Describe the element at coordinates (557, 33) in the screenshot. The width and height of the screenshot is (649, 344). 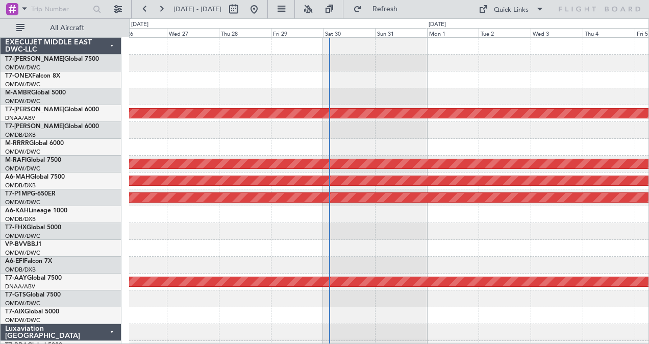
I see `div: Wed 3` at that location.